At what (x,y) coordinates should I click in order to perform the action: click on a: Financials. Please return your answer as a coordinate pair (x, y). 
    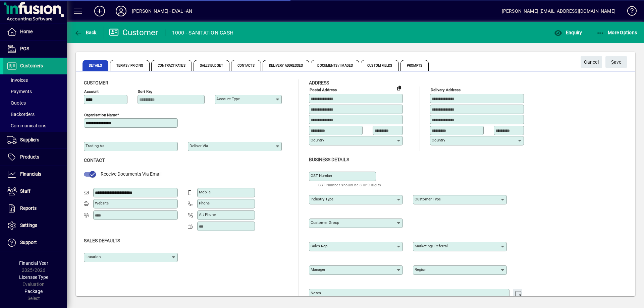
    Looking at the image, I should click on (35, 174).